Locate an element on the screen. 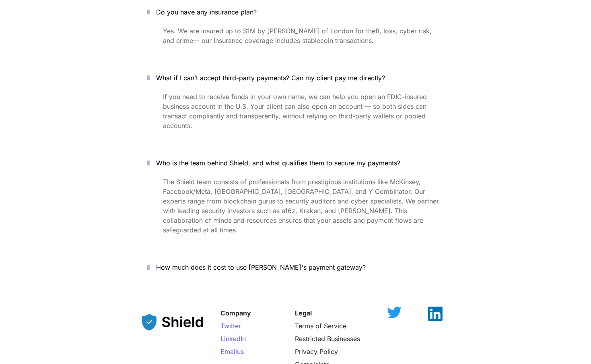 The height and width of the screenshot is (364, 591). span: LinkedIn is located at coordinates (233, 339).